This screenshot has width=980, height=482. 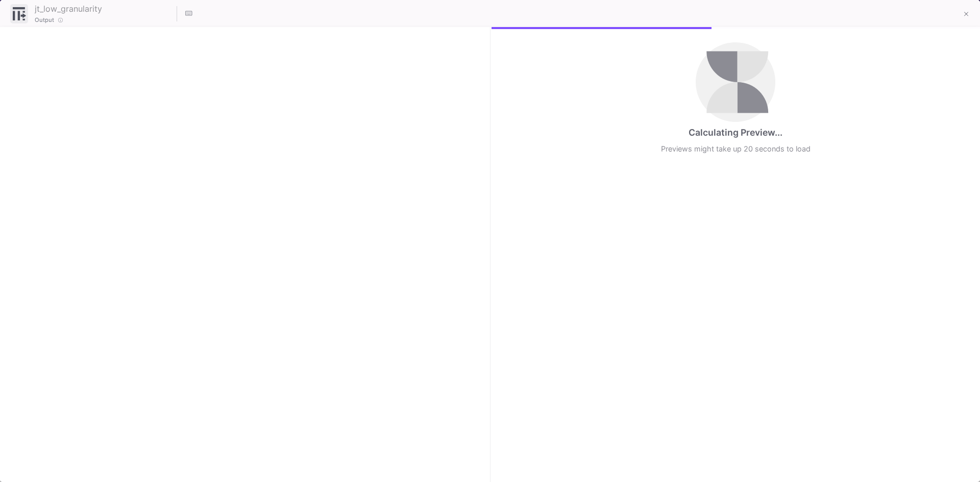 I want to click on span: Output, so click(x=45, y=20).